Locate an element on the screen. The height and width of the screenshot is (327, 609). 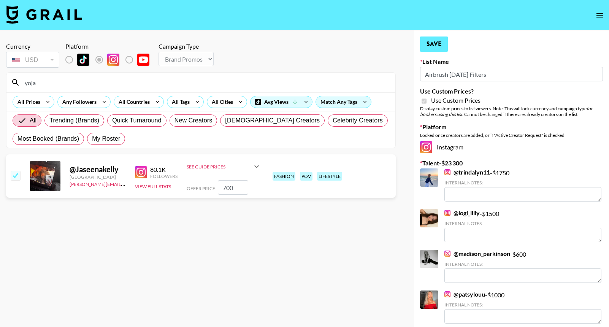
div: Currency is located at coordinates (33, 46).